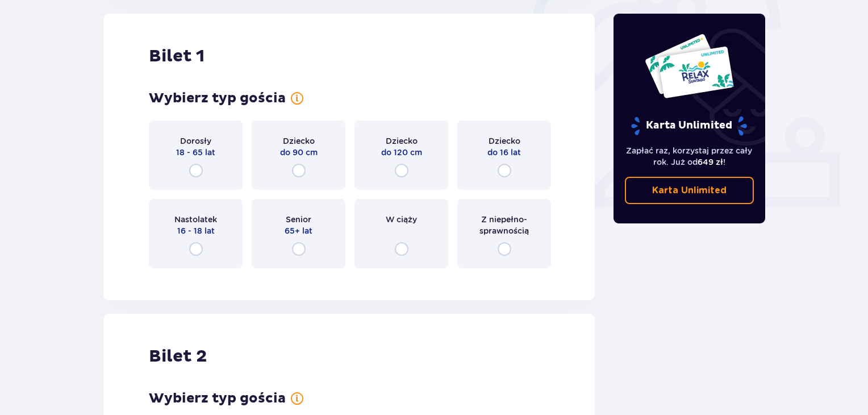 The width and height of the screenshot is (868, 415). Describe the element at coordinates (195, 220) in the screenshot. I see `p: Nastolatek` at that location.